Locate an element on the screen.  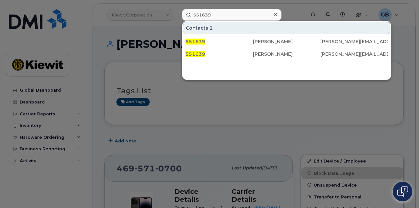
div: Contacts is located at coordinates (287, 28).